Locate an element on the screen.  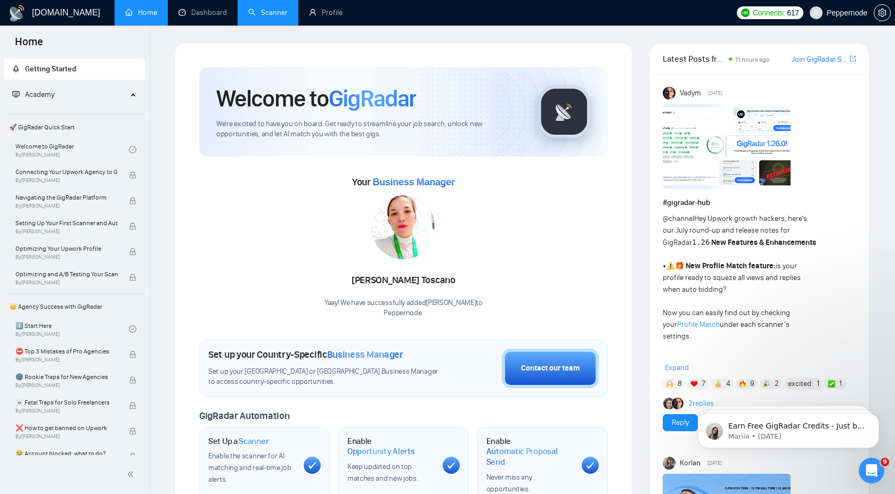
a: export is located at coordinates (853, 59).